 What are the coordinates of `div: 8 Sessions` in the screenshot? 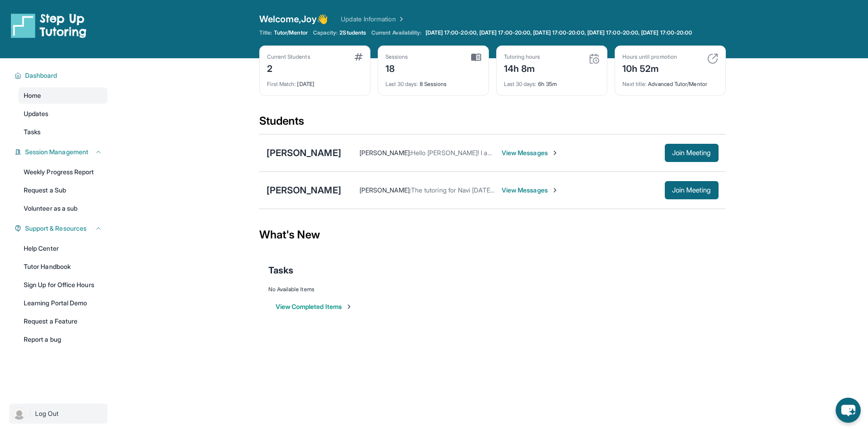 It's located at (433, 81).